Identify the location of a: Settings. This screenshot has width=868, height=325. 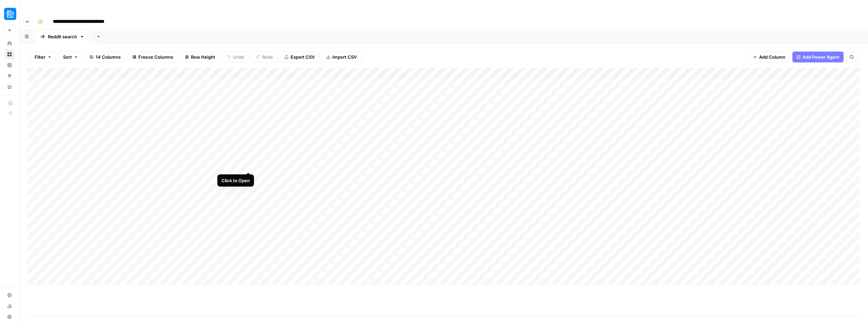
(10, 295).